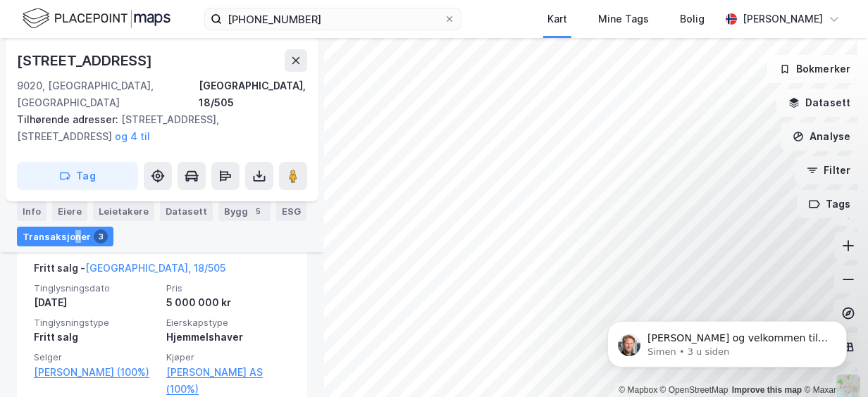 Image resolution: width=868 pixels, height=397 pixels. I want to click on div: Bolig, so click(692, 19).